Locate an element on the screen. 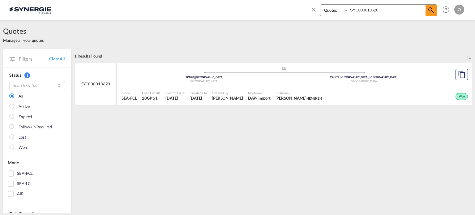 Image resolution: width=475 pixels, height=215 pixels. span: HENEKEN is located at coordinates (314, 98).